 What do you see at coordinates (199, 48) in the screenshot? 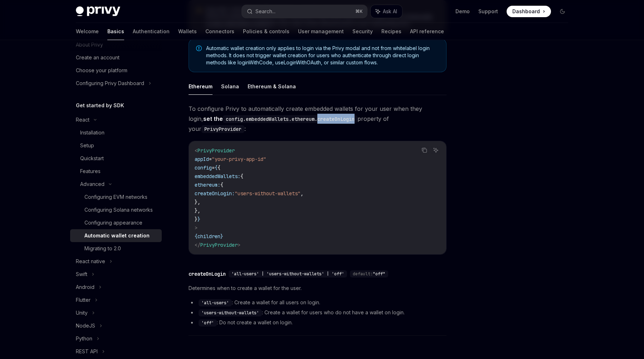
I see `svg: Note` at bounding box center [199, 48].